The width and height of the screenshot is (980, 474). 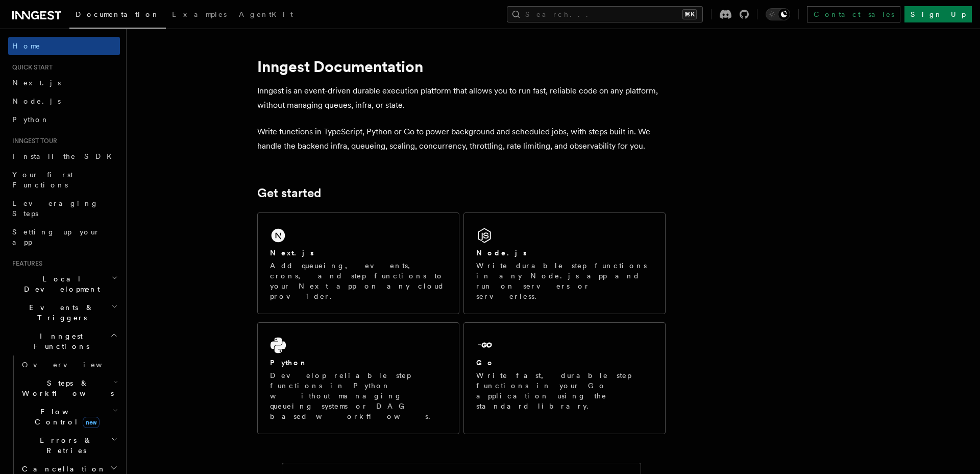 What do you see at coordinates (461, 66) in the screenshot?
I see `h1: Inngest Documentation` at bounding box center [461, 66].